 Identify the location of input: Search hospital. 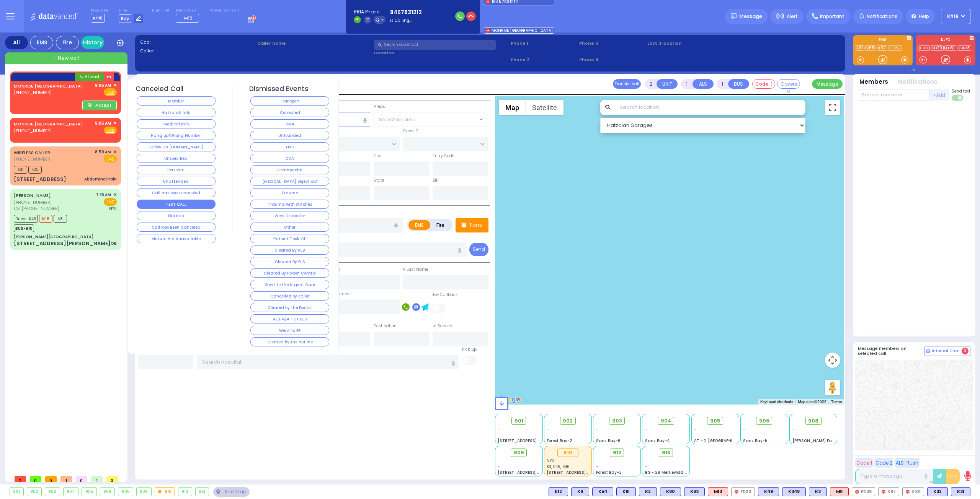
(327, 362).